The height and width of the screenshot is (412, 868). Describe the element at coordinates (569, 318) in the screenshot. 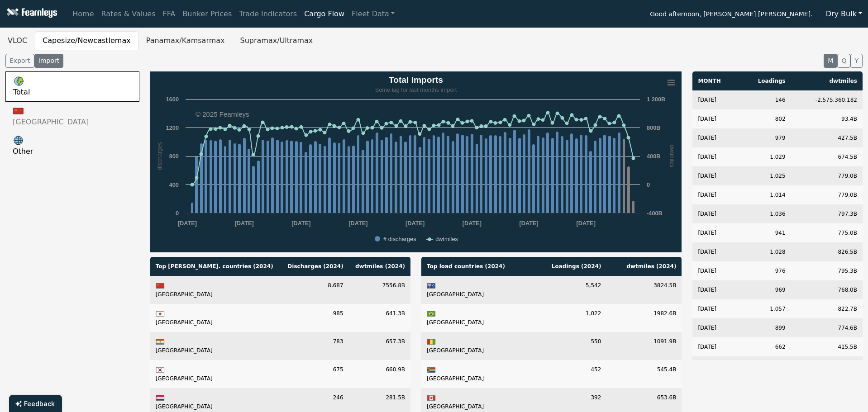

I see `td: 1,022` at that location.